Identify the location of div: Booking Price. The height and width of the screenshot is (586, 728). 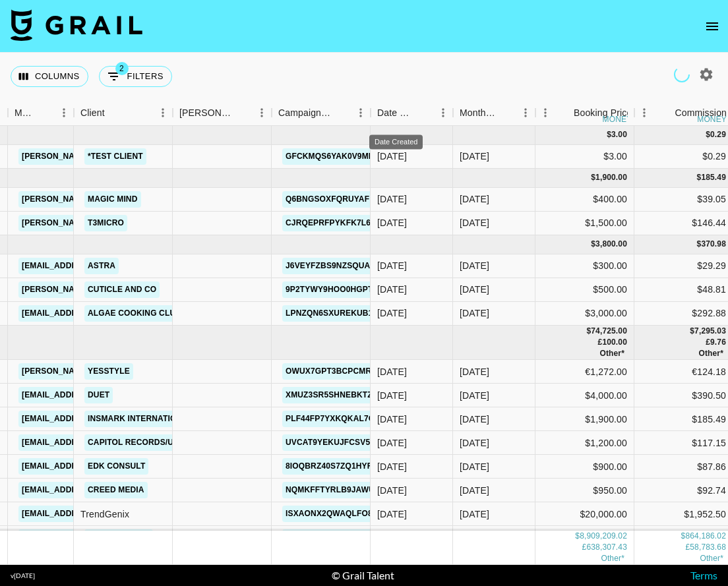
(603, 113).